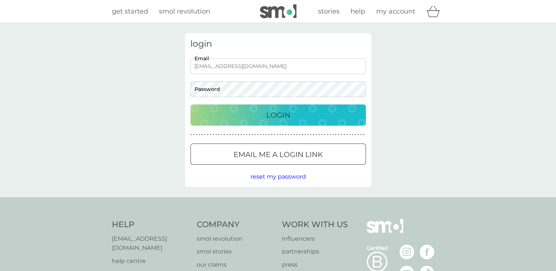 The height and width of the screenshot is (271, 556). Describe the element at coordinates (151, 225) in the screenshot. I see `h4: Help` at that location.